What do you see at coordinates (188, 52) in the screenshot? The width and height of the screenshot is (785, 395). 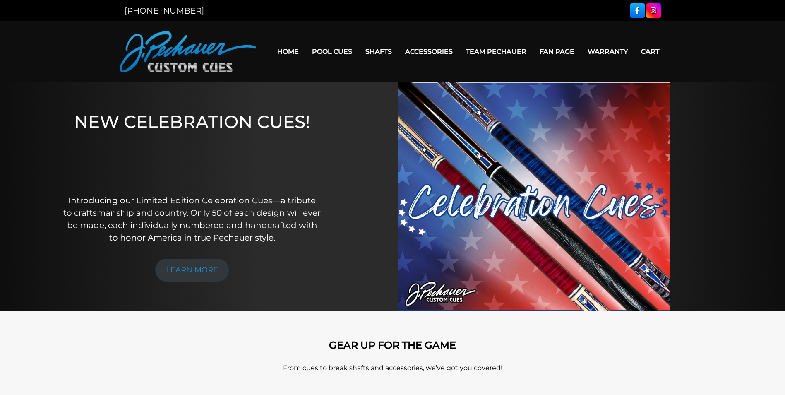 I see `img: Pechauer Custom Cues` at bounding box center [188, 52].